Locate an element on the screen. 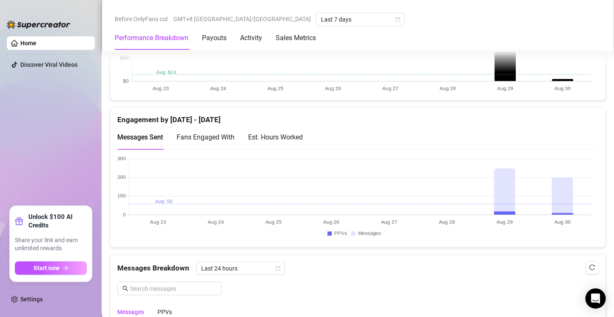 Image resolution: width=614 pixels, height=317 pixels. img: logo-BBDzfeDw.svg is located at coordinates (39, 25).